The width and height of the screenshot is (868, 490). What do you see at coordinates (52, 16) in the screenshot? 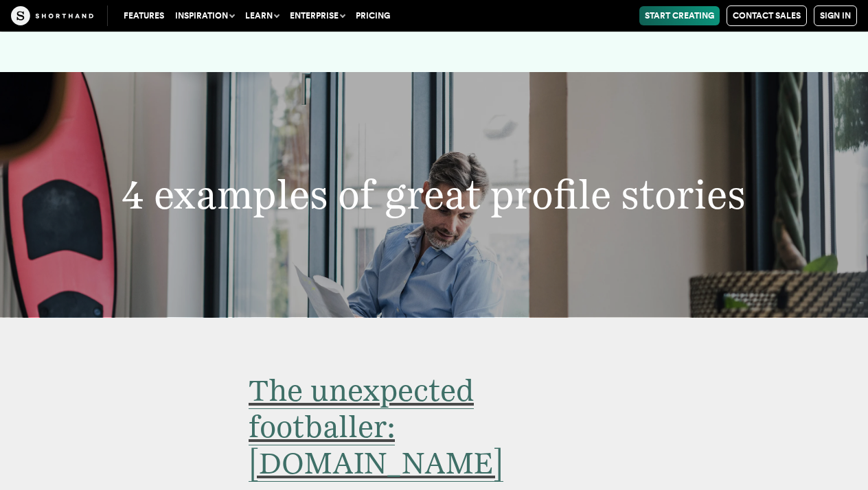
I see `img: The Craft` at bounding box center [52, 16].